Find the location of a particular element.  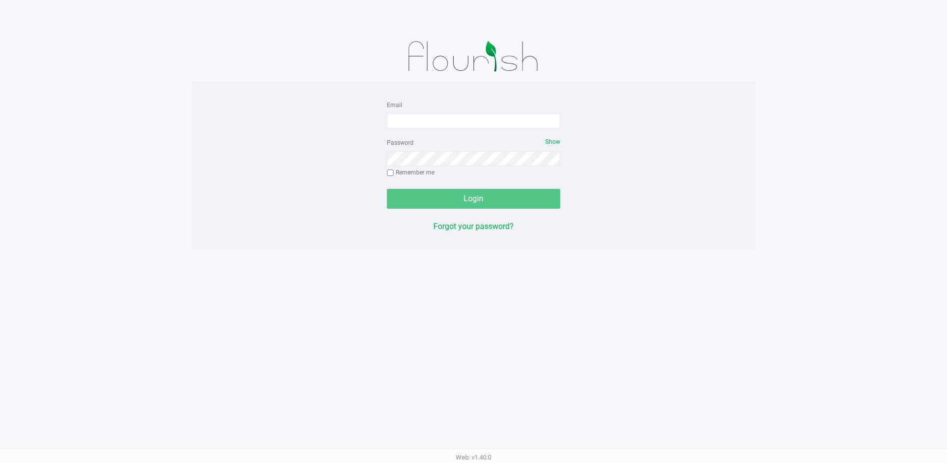

button: Forgot your password? is located at coordinates (474, 226).